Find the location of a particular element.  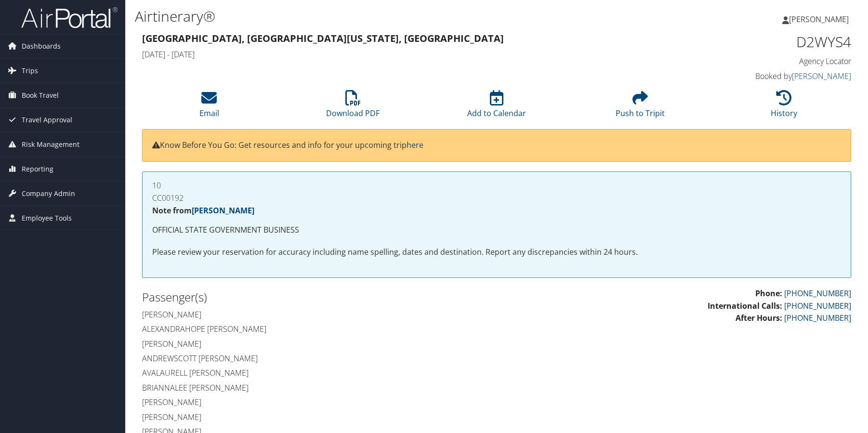

p: Know Before You Go: Get resources and info for your upcoming trip is located at coordinates (497, 146).